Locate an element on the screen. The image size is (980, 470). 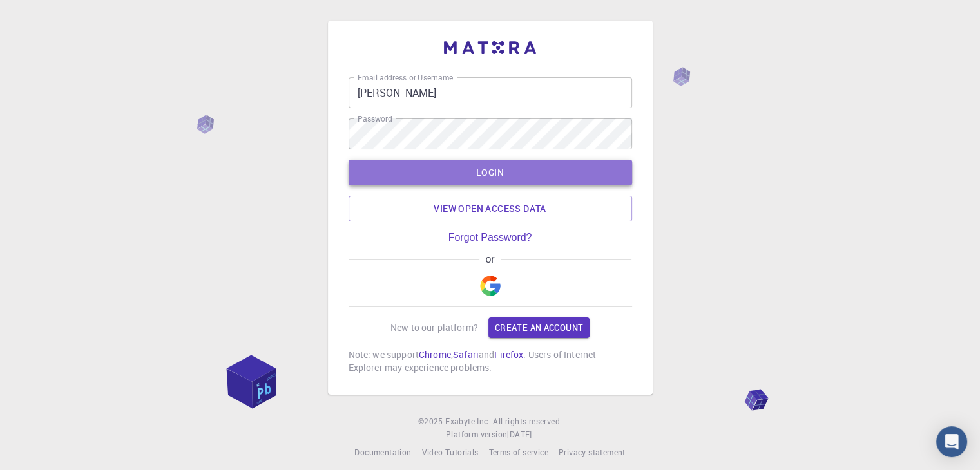
a: Terms of service is located at coordinates (518, 453).